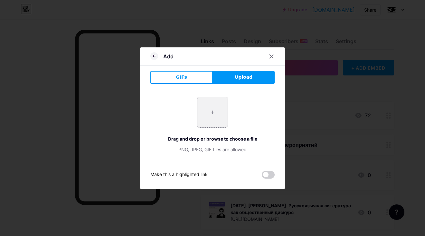 This screenshot has height=236, width=425. I want to click on div: Drag and drop or browse to choose a file, so click(213, 138).